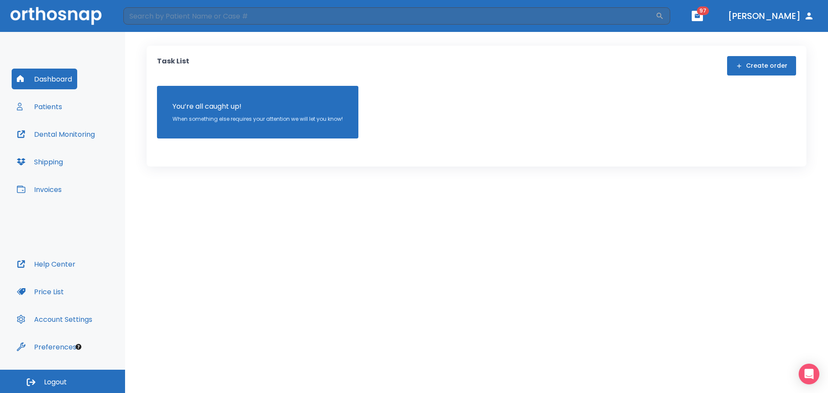  What do you see at coordinates (389, 16) in the screenshot?
I see `input: Search by Patient Name or Case #` at bounding box center [389, 16].